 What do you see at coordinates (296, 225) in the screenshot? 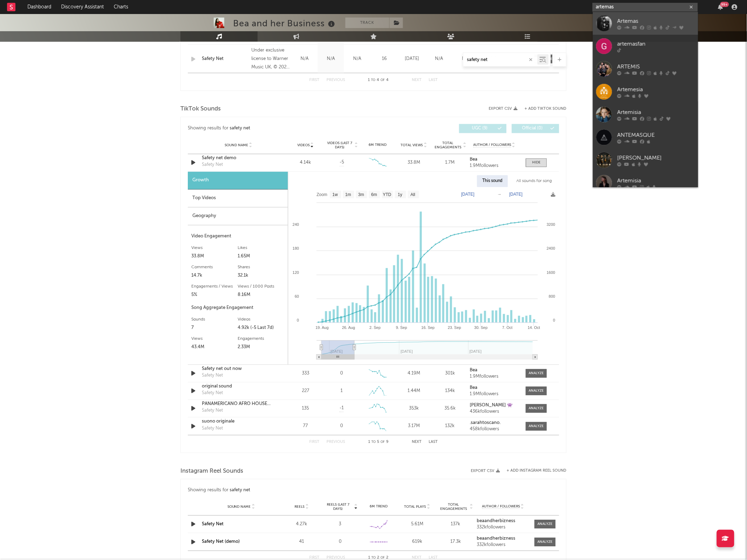
I see `text: 240` at bounding box center [296, 225].